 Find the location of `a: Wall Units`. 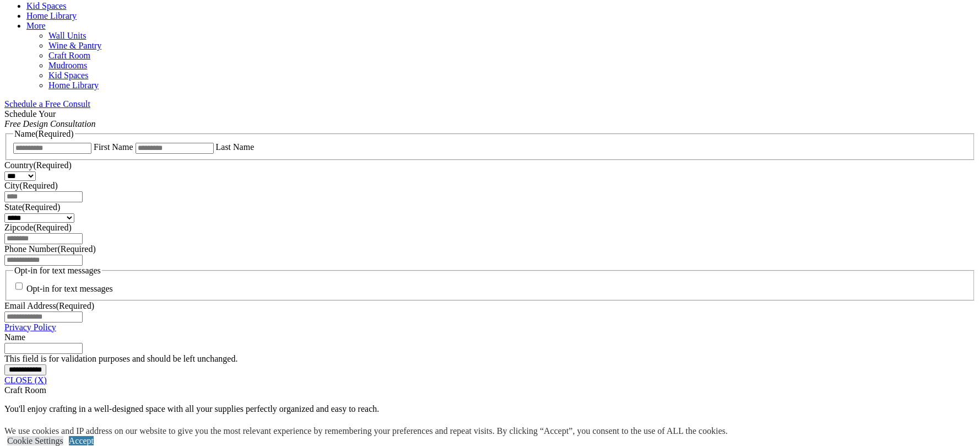

a: Wall Units is located at coordinates (67, 35).